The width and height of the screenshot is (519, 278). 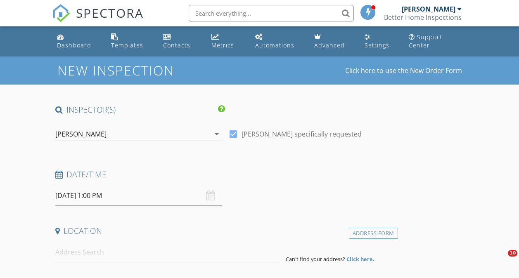 What do you see at coordinates (435, 41) in the screenshot?
I see `a: Support Center` at bounding box center [435, 41].